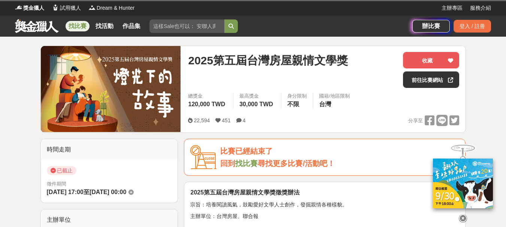  Describe the element at coordinates (325, 205) in the screenshot. I see `p: 宗旨：培養閱讀風氣，鼓勵愛好文學人士創作，發掘親情各種樣貌。` at that location.